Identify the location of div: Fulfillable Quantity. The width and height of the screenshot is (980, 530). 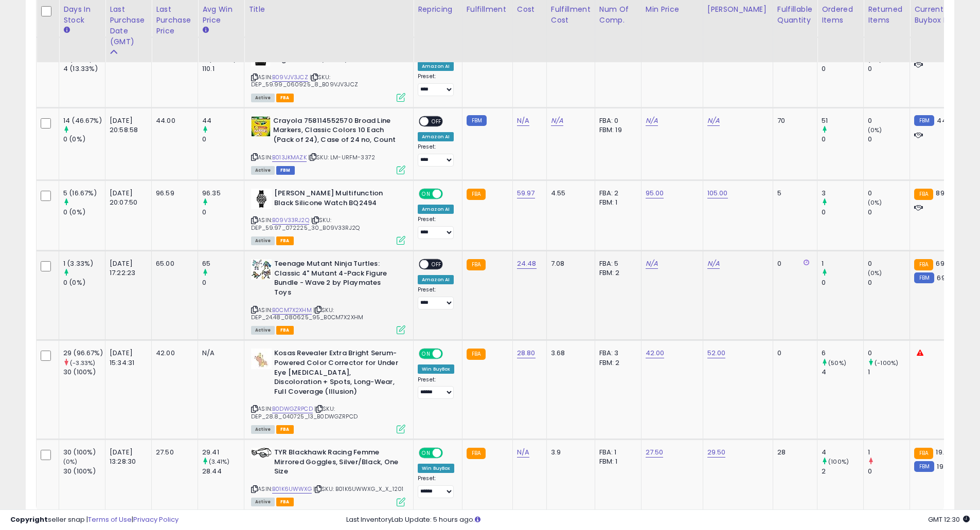
(795, 15).